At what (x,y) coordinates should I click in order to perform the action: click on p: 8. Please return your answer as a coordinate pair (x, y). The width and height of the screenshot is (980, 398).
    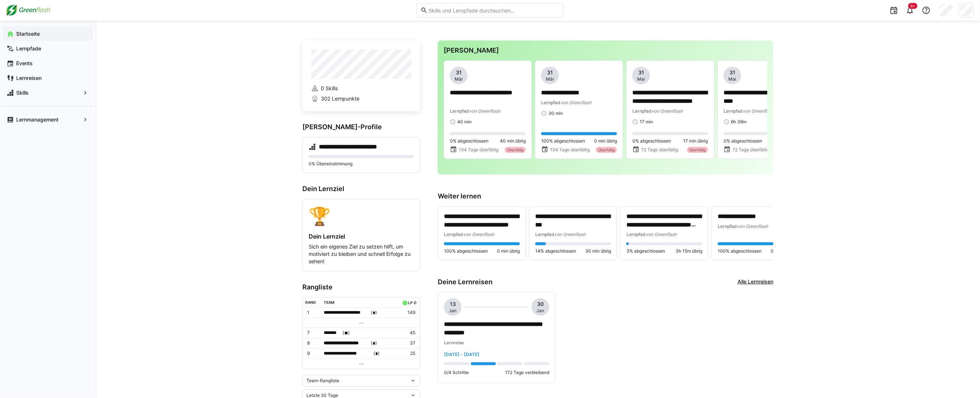
    Looking at the image, I should click on (313, 343).